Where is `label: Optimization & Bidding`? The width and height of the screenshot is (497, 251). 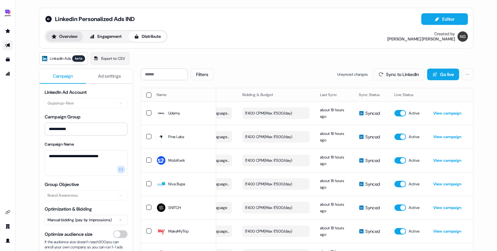
label: Optimization & Bidding is located at coordinates (68, 209).